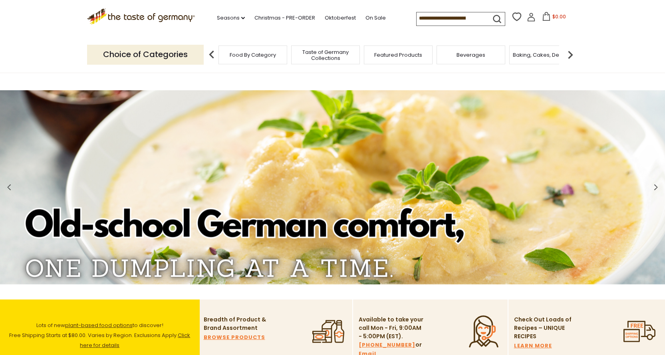  Describe the element at coordinates (543, 55) in the screenshot. I see `a: Baking, Cakes, Desserts` at that location.